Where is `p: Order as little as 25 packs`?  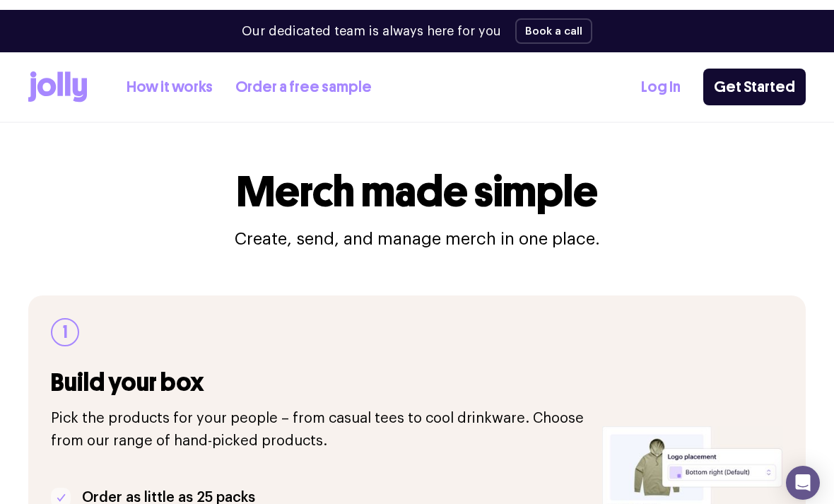
p: Order as little as 25 packs is located at coordinates (168, 487).